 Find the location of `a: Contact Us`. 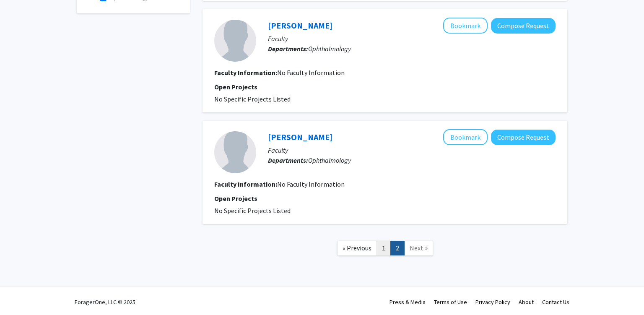

a: Contact Us is located at coordinates (556, 302).